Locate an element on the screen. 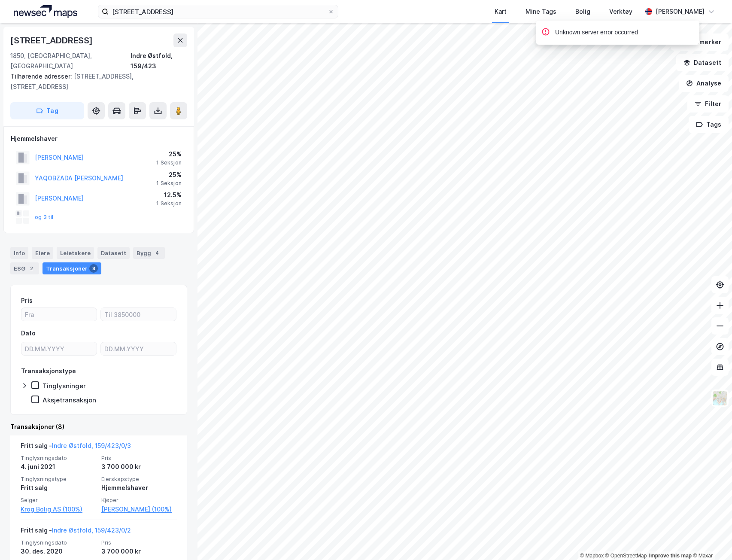  input: Fra is located at coordinates (59, 314).